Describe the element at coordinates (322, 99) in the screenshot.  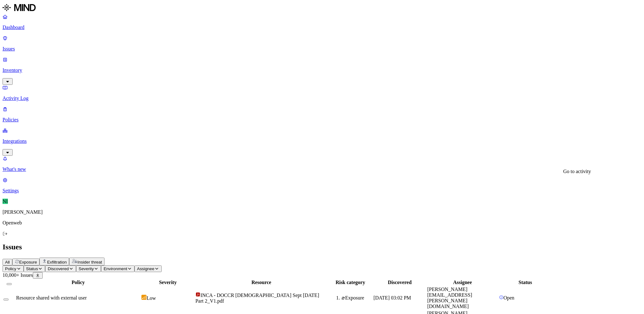
I see `p: Activity Log` at that location.